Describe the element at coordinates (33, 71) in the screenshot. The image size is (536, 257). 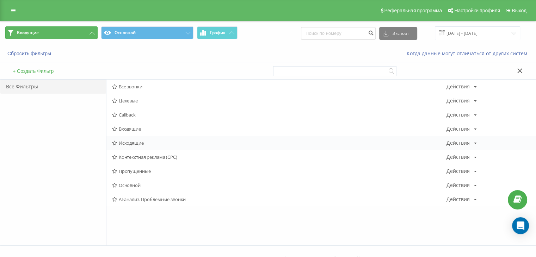
I see `button: + Создать Фильтр` at that location.